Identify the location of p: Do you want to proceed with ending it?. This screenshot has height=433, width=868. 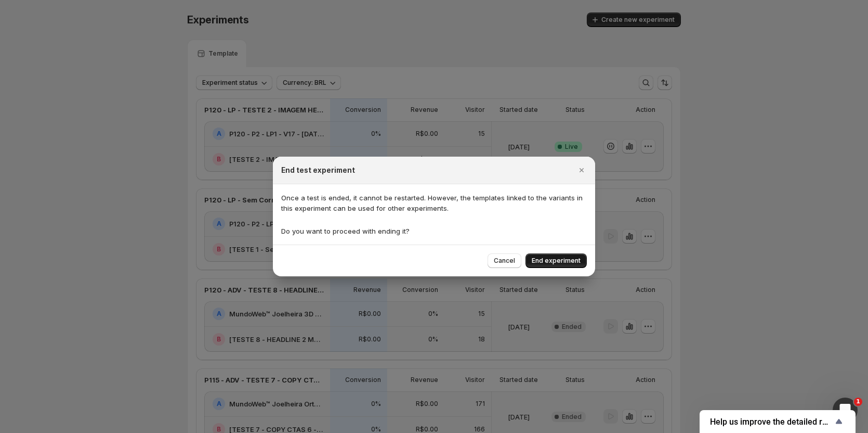
(434, 231).